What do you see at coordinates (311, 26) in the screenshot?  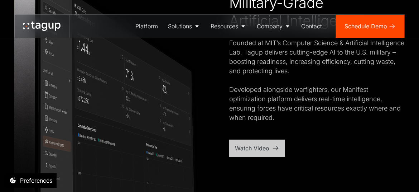 I see `div: Contact` at bounding box center [311, 26].